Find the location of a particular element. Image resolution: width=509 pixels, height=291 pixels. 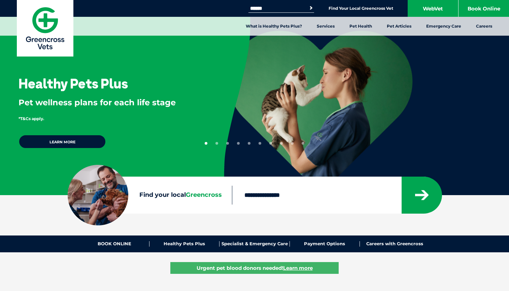

label: Find your local is located at coordinates (150, 195).